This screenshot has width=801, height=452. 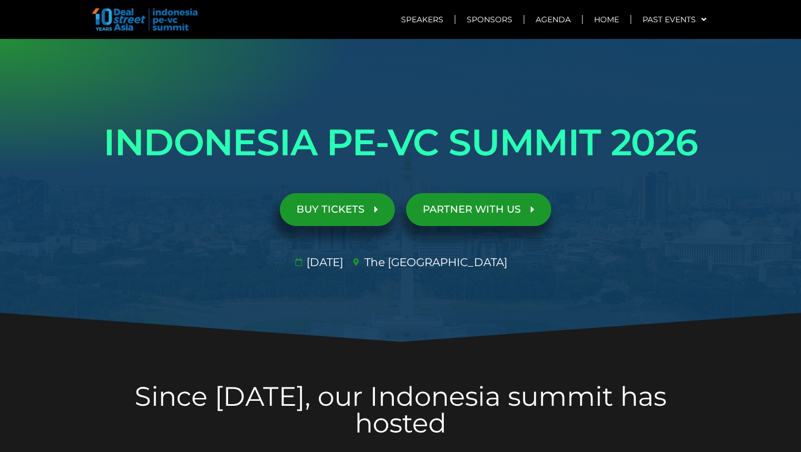 What do you see at coordinates (337, 209) in the screenshot?
I see `a: BUY TICKETS` at bounding box center [337, 209].